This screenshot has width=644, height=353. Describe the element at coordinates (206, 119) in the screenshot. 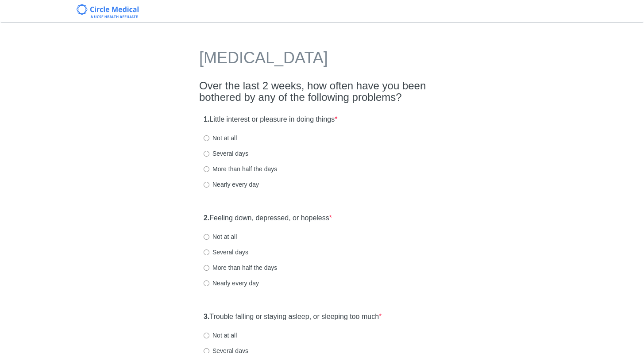

I see `strong: 1.` at that location.